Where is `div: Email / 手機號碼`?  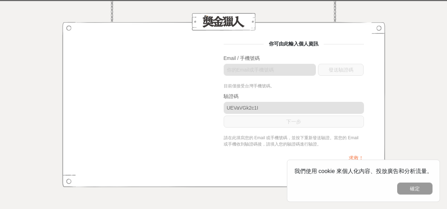
div: Email / 手機號碼 is located at coordinates (293, 58).